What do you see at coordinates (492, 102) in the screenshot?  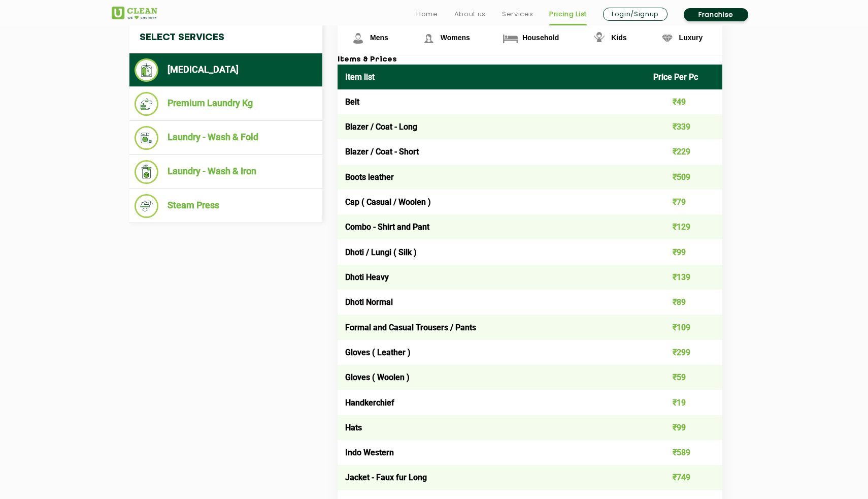 I see `td: Belt` at bounding box center [492, 102].